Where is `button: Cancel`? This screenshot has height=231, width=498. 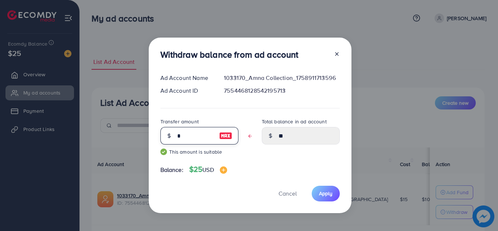 button: Cancel is located at coordinates (287, 193).